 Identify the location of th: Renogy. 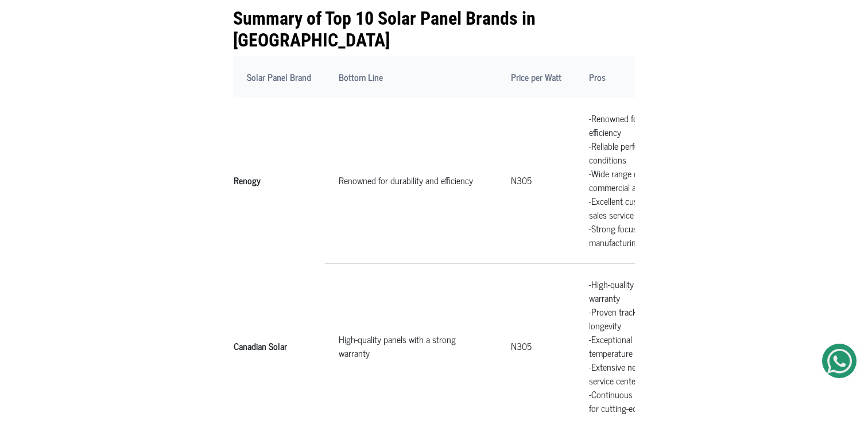
(279, 180).